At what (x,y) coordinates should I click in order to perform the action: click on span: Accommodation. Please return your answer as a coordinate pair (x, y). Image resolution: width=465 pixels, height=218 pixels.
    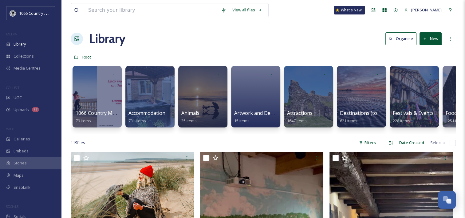
    Looking at the image, I should click on (147, 113).